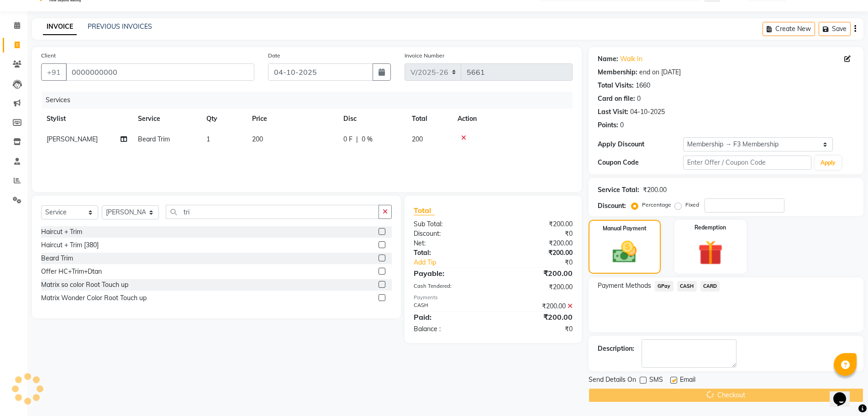 The height and width of the screenshot is (416, 868). Describe the element at coordinates (457, 262) in the screenshot. I see `a: Add Tip` at that location.